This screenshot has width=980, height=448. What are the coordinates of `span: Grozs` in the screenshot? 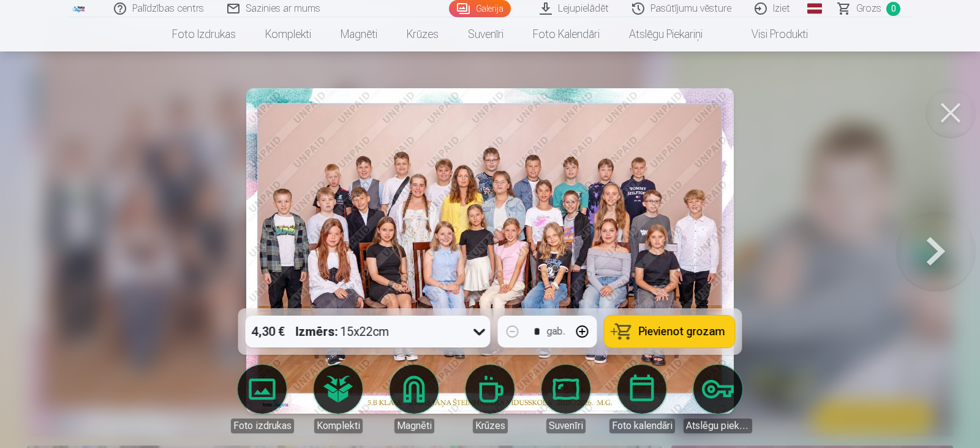 It's located at (869, 8).